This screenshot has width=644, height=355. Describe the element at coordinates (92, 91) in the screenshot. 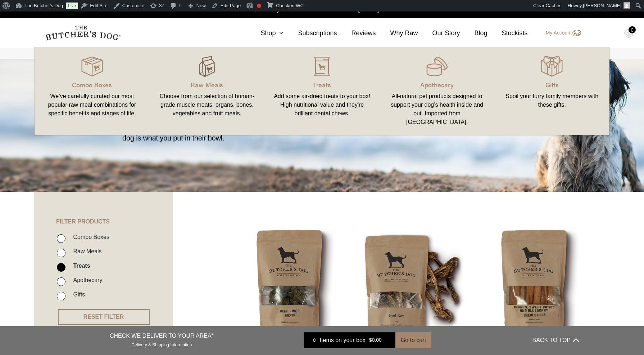

I see `a: Combo Boxes We’ve carefully curated our most popular raw meal combinations for specific benefits ...` at that location.